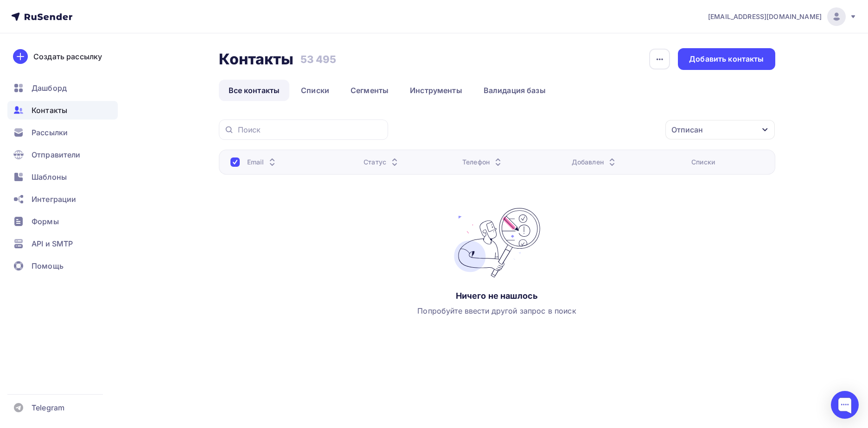  Describe the element at coordinates (726, 58) in the screenshot. I see `div: Добавить контакты` at that location.